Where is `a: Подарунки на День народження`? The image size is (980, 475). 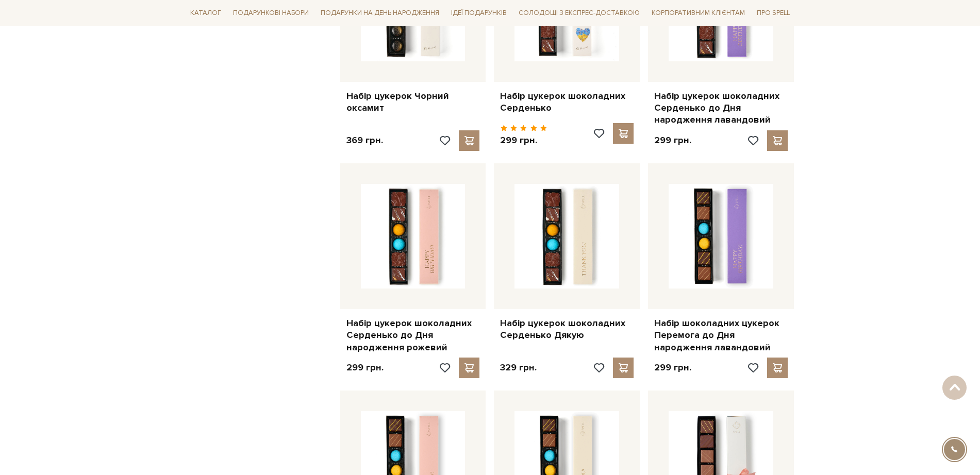
a: Подарунки на День народження is located at coordinates (380, 13).